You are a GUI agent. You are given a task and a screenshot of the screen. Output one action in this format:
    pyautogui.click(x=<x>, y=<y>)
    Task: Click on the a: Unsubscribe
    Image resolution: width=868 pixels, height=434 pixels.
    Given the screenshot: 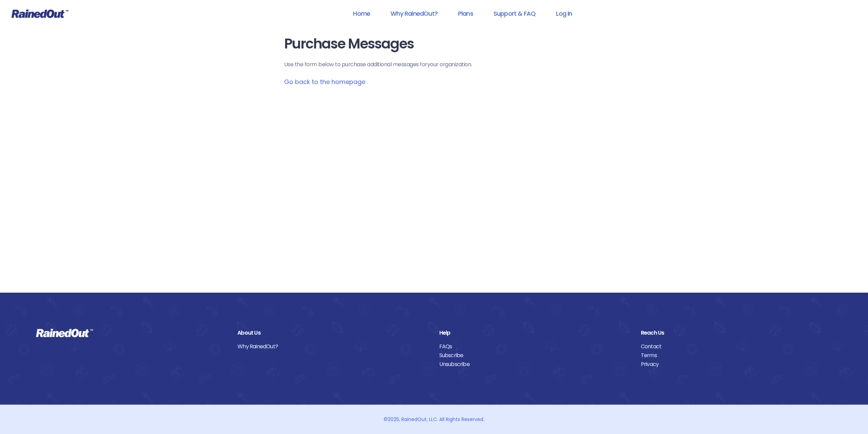 What is the action you would take?
    pyautogui.click(x=535, y=364)
    